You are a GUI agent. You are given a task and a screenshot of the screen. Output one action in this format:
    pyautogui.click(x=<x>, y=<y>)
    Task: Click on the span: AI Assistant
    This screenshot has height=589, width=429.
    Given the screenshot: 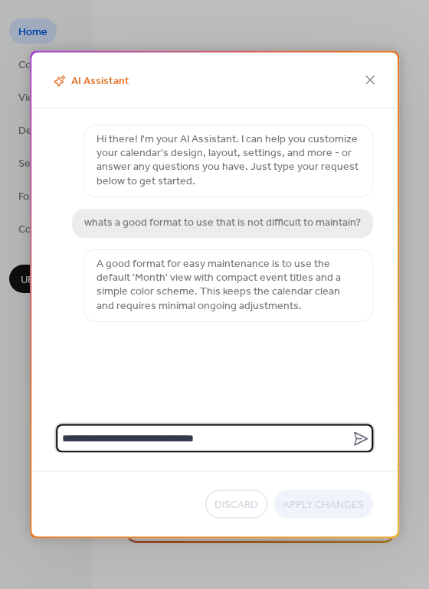 What is the action you would take?
    pyautogui.click(x=90, y=81)
    